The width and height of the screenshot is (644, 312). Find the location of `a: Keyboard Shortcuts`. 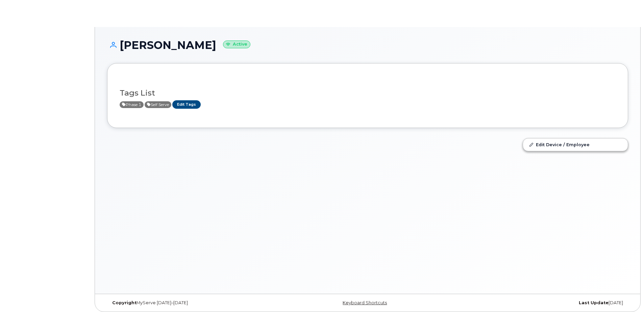

a: Keyboard Shortcuts is located at coordinates (365, 303).